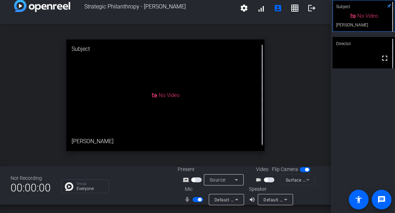  I want to click on mat-icon: grid_on, so click(295, 8).